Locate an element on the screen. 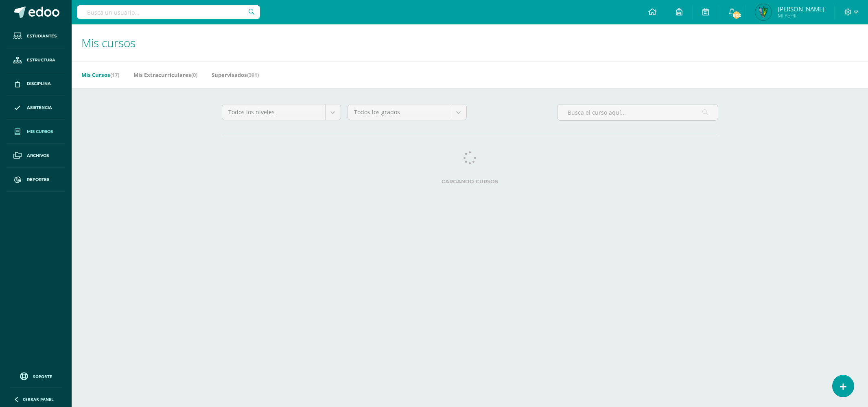 The height and width of the screenshot is (407, 868). a: Reportes is located at coordinates (36, 180).